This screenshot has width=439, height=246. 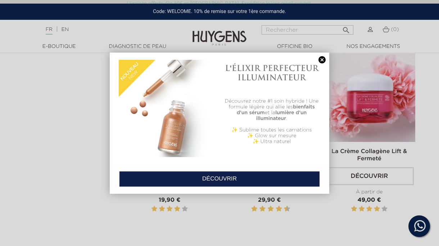 I want to click on p: ✨ Ultra naturel, so click(x=272, y=141).